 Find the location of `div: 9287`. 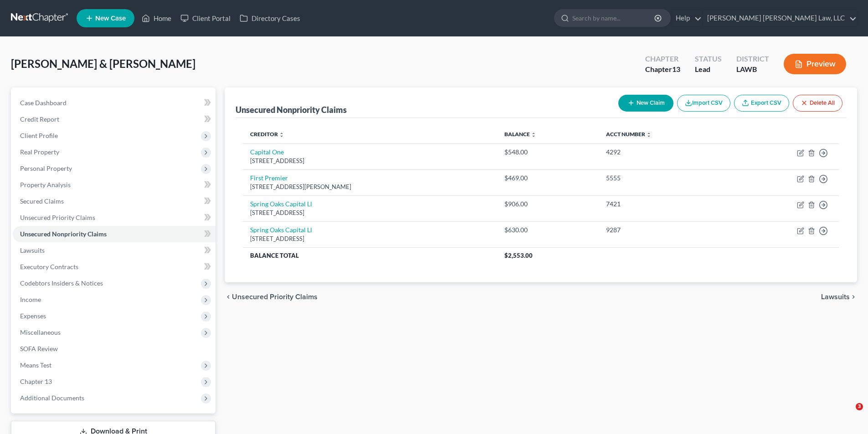

div: 9287 is located at coordinates (664, 230).